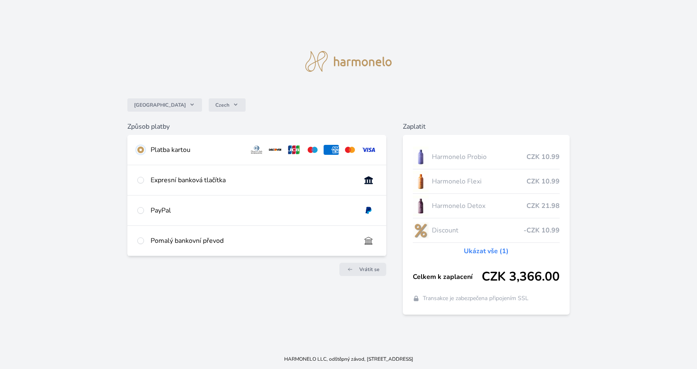 This screenshot has height=369, width=697. I want to click on span: Harmonelo Detox, so click(479, 206).